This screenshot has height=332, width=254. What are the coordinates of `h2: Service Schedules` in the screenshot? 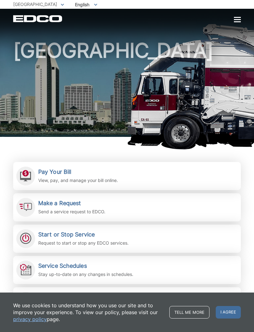 It's located at (86, 266).